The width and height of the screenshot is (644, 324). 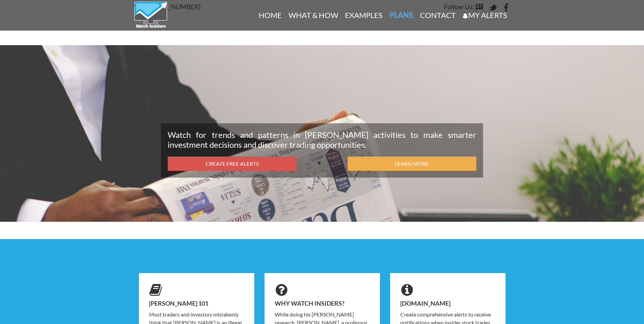 I want to click on h4: Why Watch Insiders?, so click(x=322, y=304).